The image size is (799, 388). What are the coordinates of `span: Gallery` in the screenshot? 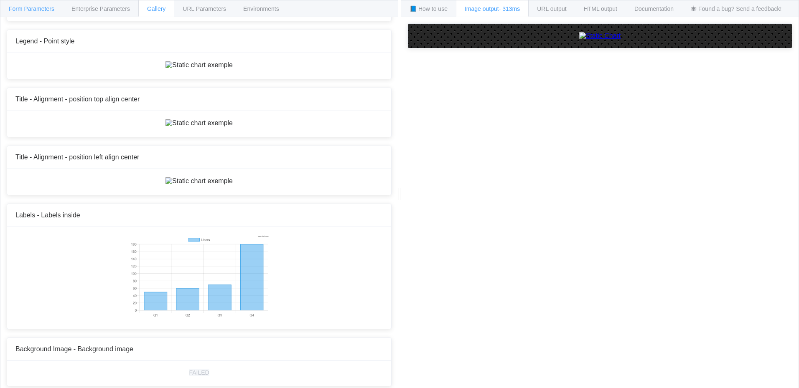 It's located at (156, 9).